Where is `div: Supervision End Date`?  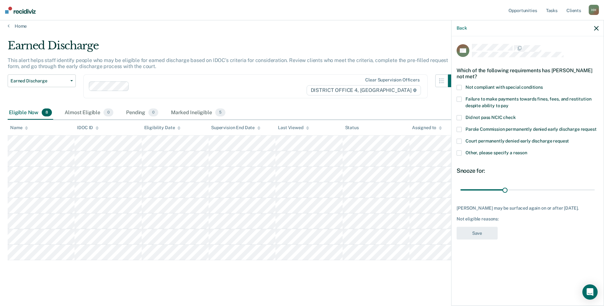 div: Supervision End Date is located at coordinates (235, 128).